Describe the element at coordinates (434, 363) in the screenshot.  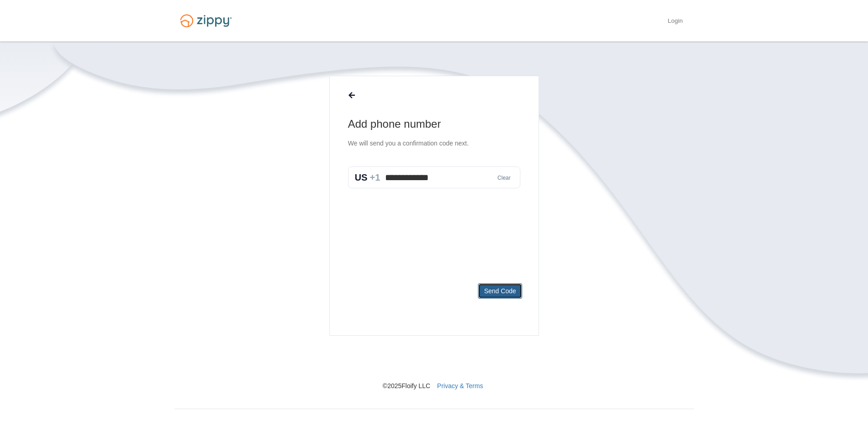
I see `nav: © 2025 Floify LLC` at that location.